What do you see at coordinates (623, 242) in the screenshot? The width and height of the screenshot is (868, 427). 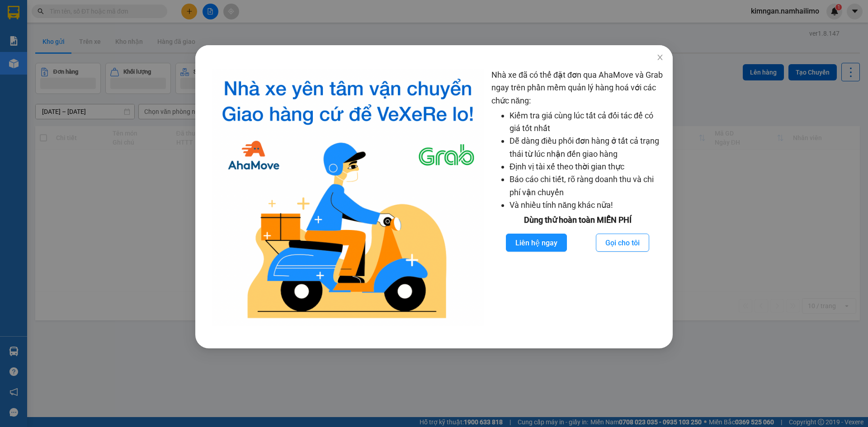 I see `span: Gọi cho tôi` at bounding box center [623, 242].